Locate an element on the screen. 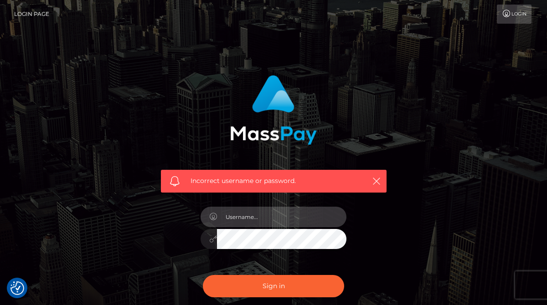 This screenshot has width=547, height=305. img: MassPay Login is located at coordinates (273, 110).